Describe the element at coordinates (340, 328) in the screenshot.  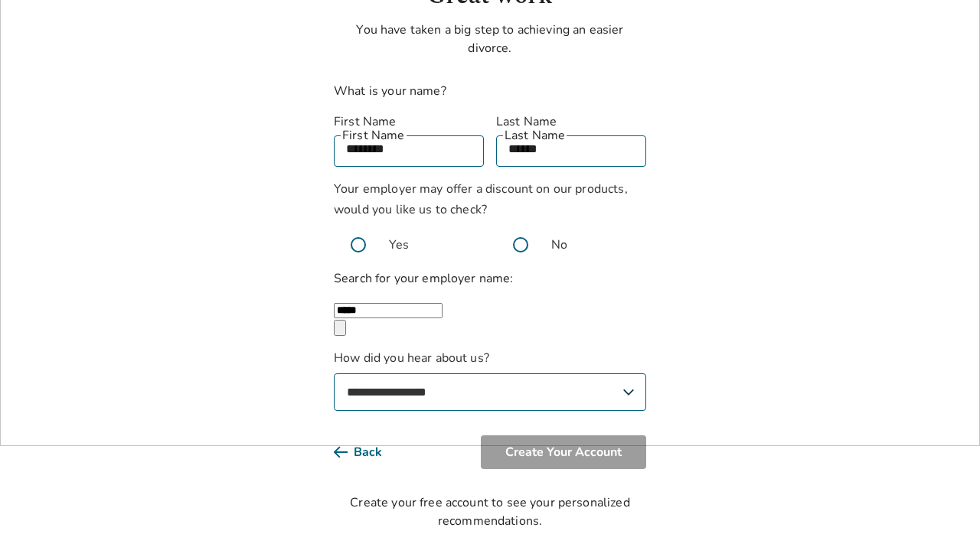
I see `button: Clear` at that location.